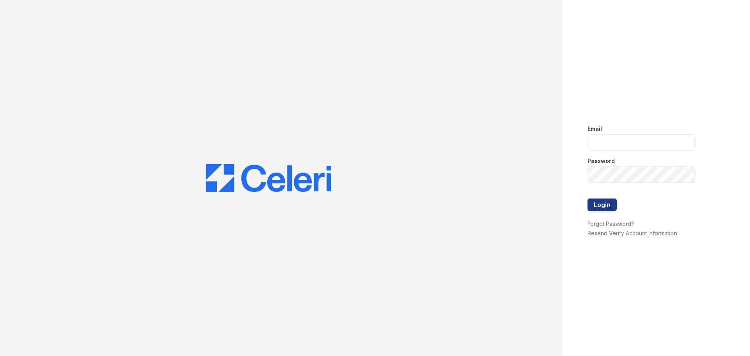 The width and height of the screenshot is (750, 356). Describe the element at coordinates (632, 233) in the screenshot. I see `a: Resend Verify Account Information` at that location.